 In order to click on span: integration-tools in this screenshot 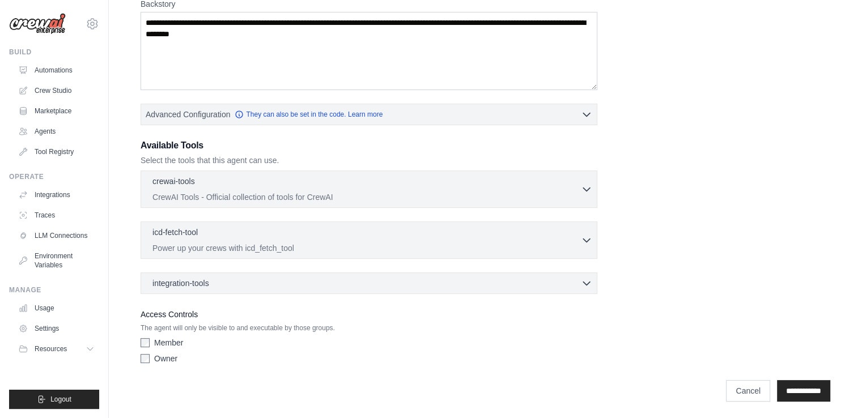, I will do `click(181, 283)`.